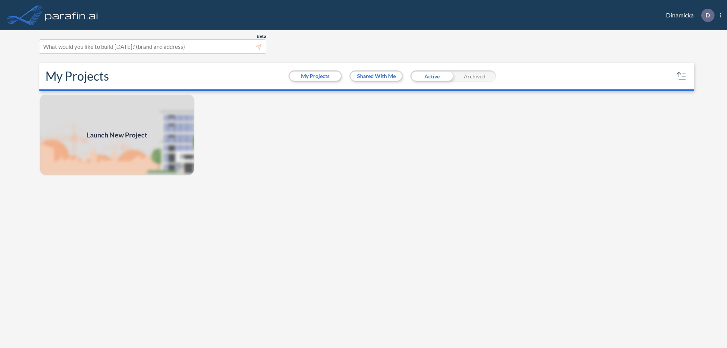 This screenshot has width=727, height=348. I want to click on h2: My Projects, so click(77, 76).